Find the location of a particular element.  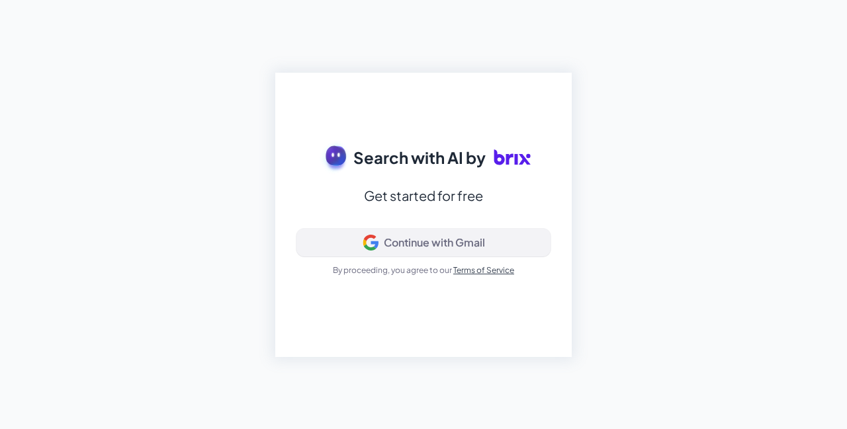

p: By proceeding, you agree to our is located at coordinates (423, 271).